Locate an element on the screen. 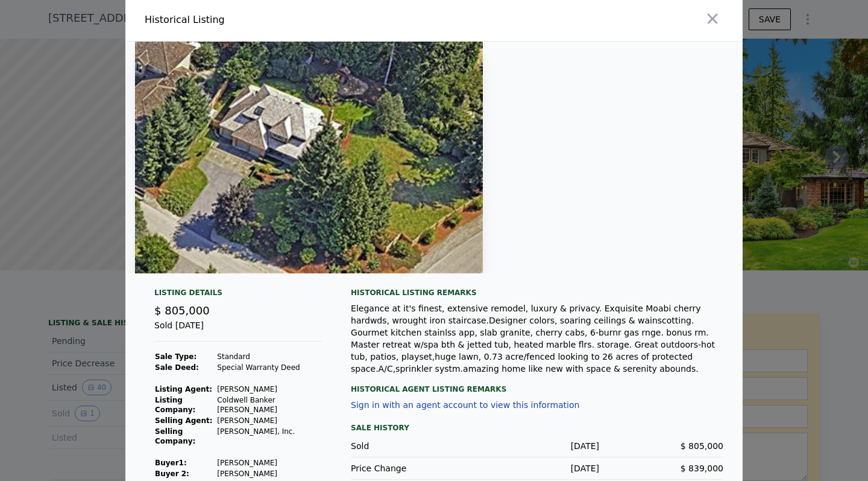  div: Listing Details is located at coordinates (238, 295).